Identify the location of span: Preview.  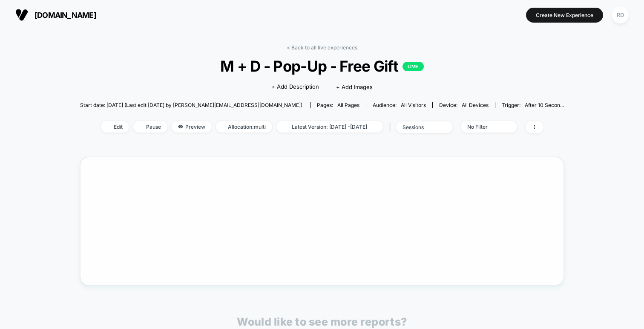
(192, 127).